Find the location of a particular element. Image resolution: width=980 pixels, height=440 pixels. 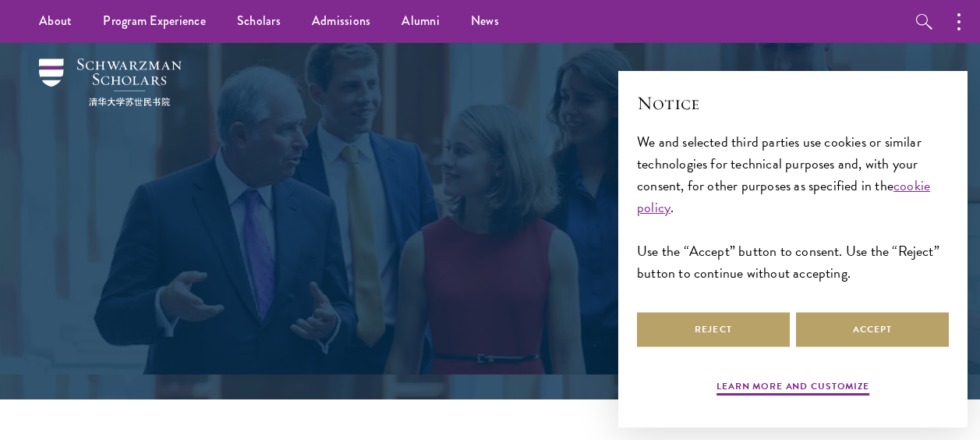

div: We and selected third parties use cookies or similar technologies for technical purposes and, wit... is located at coordinates (793, 207).